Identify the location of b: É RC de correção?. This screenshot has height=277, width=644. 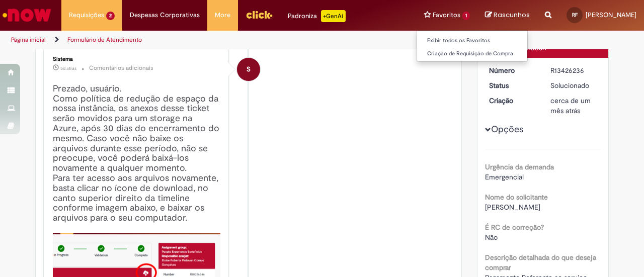
(514, 227).